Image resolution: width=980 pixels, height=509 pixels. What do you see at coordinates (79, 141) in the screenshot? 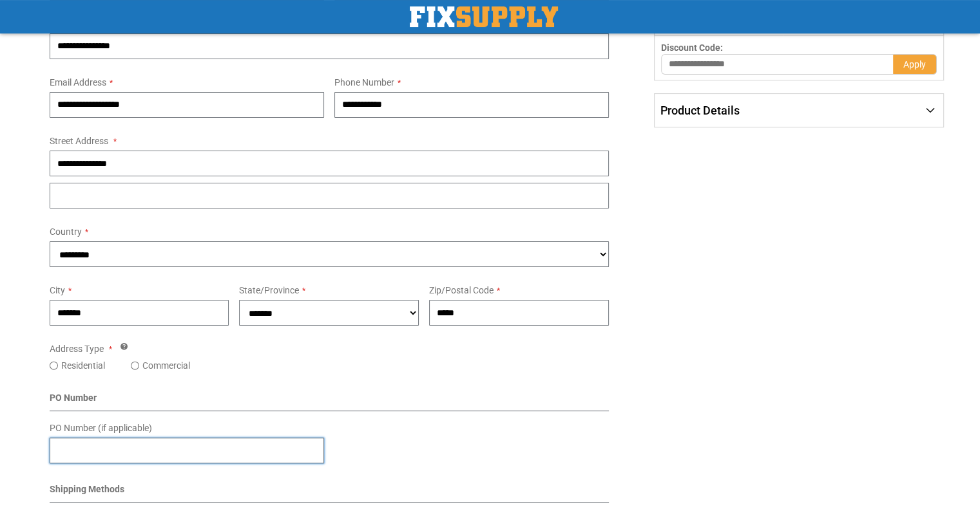
I see `span: Street Address` at bounding box center [79, 141].